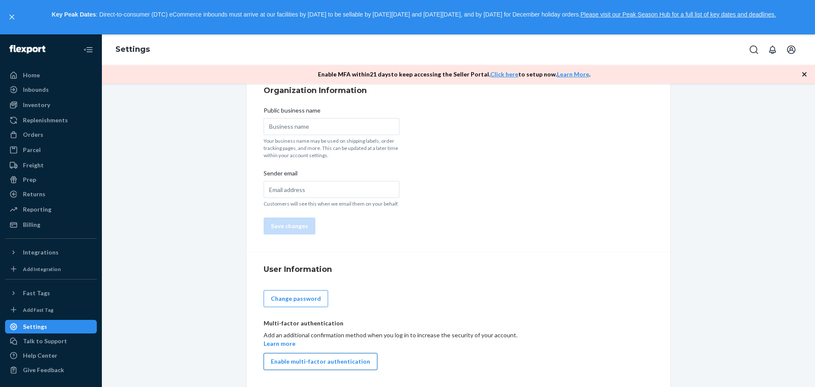 The height and width of the screenshot is (387, 815). What do you see at coordinates (51, 75) in the screenshot?
I see `a: Home` at bounding box center [51, 75].